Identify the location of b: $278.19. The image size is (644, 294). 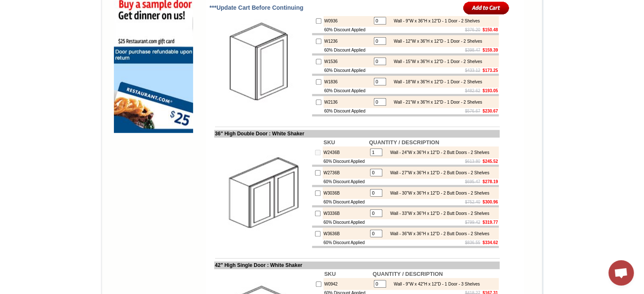
(490, 181).